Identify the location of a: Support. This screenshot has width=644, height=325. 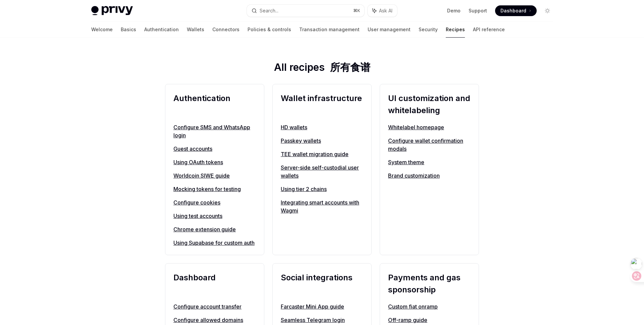
(478, 11).